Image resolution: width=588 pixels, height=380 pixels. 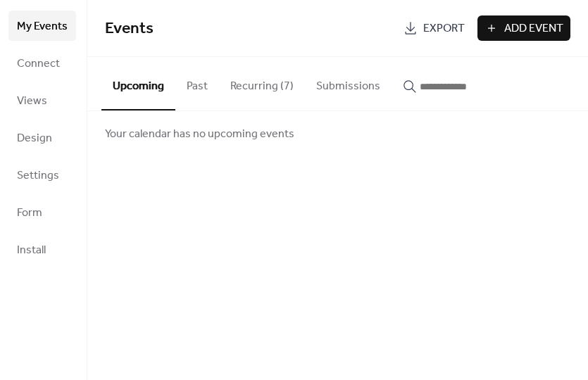 I want to click on span: Form, so click(x=29, y=213).